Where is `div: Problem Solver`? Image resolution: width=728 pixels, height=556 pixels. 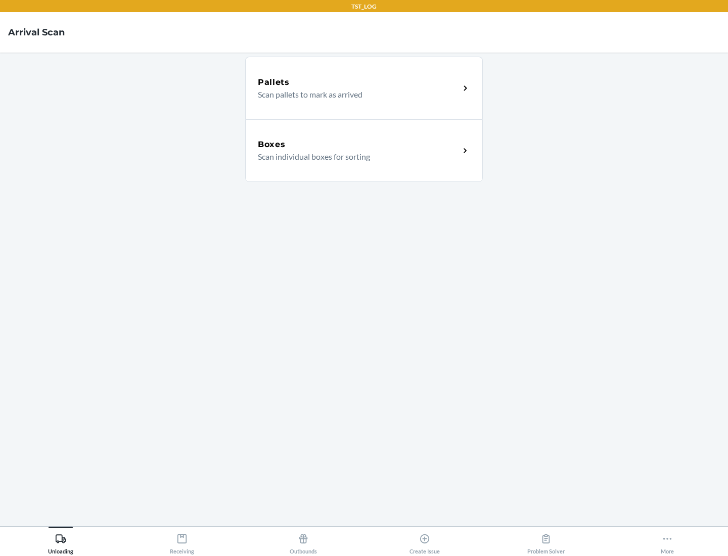 div: Problem Solver is located at coordinates (546, 542).